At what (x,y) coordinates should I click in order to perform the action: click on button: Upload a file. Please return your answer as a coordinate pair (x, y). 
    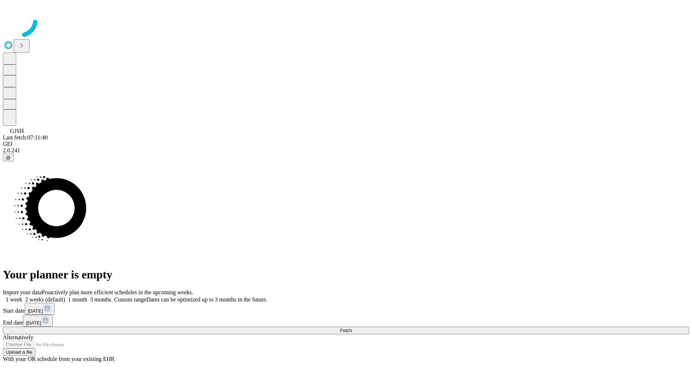
    Looking at the image, I should click on (19, 352).